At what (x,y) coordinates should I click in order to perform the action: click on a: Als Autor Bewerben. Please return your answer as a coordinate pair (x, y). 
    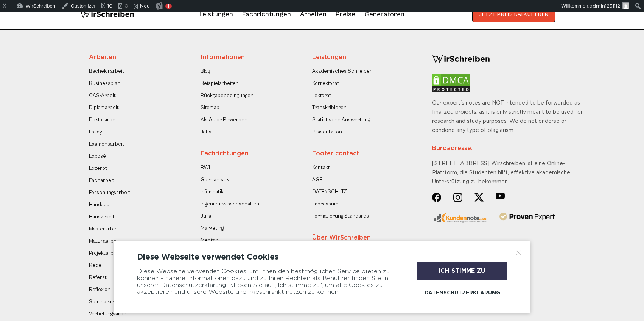
    Looking at the image, I should click on (224, 120).